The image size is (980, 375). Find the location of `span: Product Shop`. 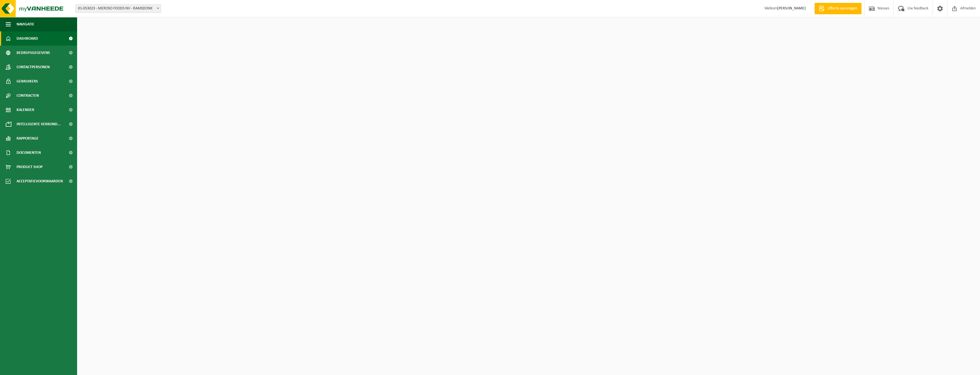

span: Product Shop is located at coordinates (29, 167).